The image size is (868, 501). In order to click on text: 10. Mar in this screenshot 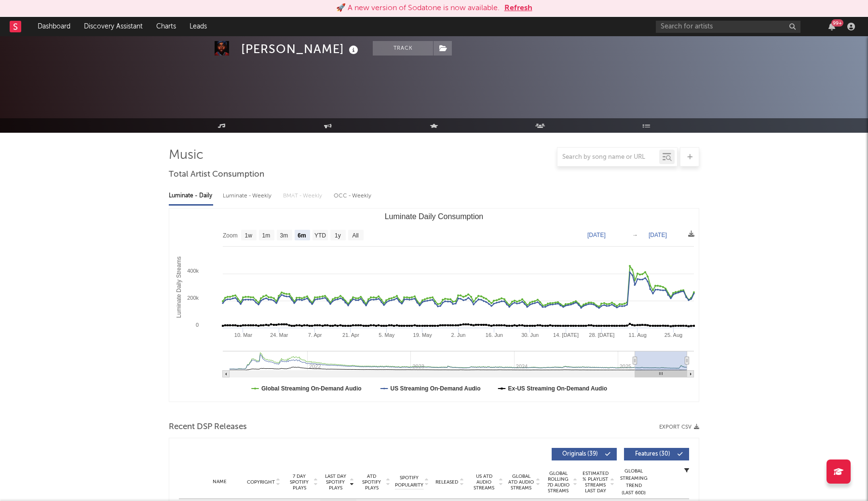, I will do `click(244, 334)`.